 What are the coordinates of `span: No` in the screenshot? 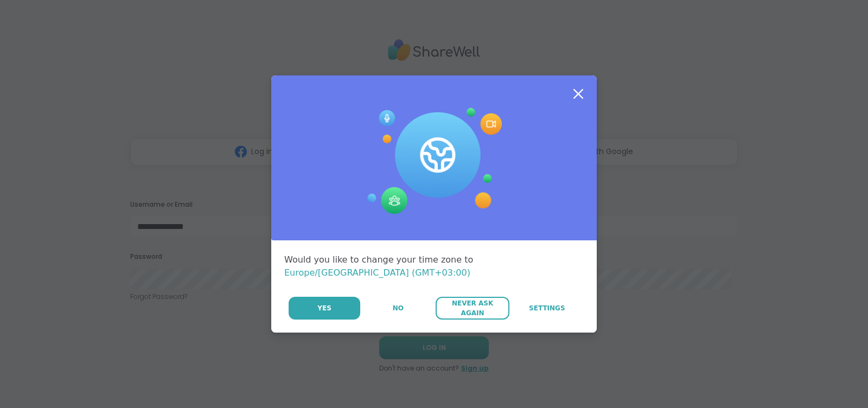 It's located at (398, 308).